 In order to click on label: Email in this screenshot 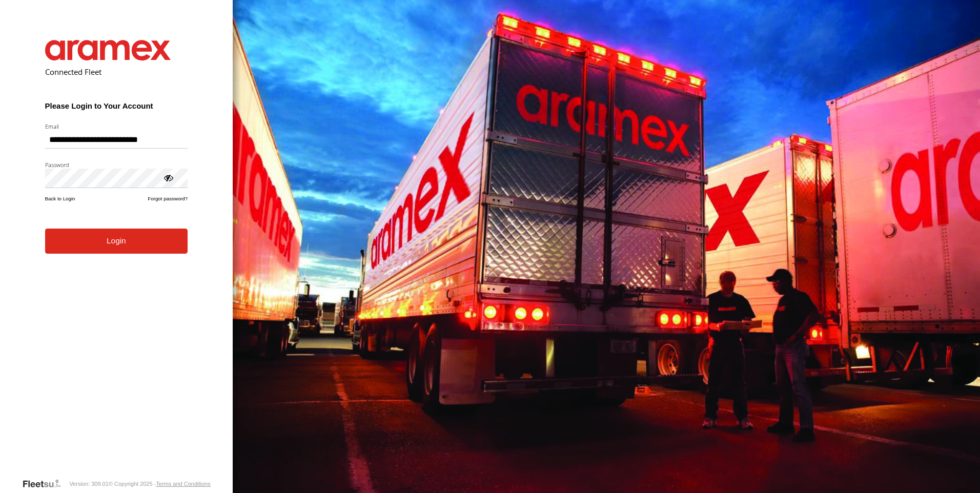, I will do `click(116, 126)`.